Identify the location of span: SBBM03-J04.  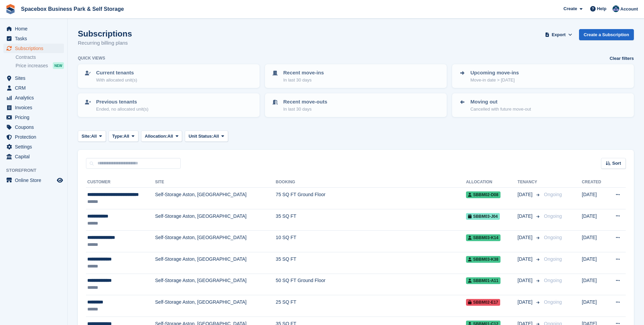
(483, 216).